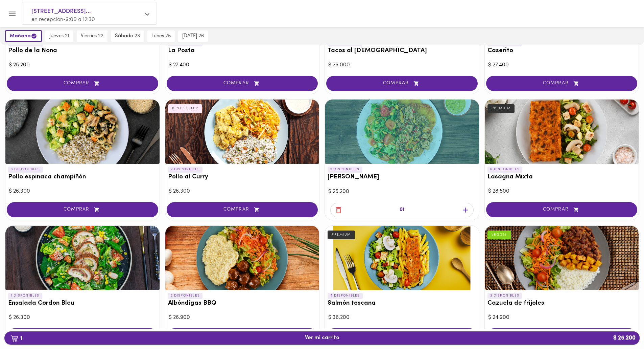 Image resolution: width=644 pixels, height=349 pixels. I want to click on div: Ensalada Cordon Bleu, so click(82, 258).